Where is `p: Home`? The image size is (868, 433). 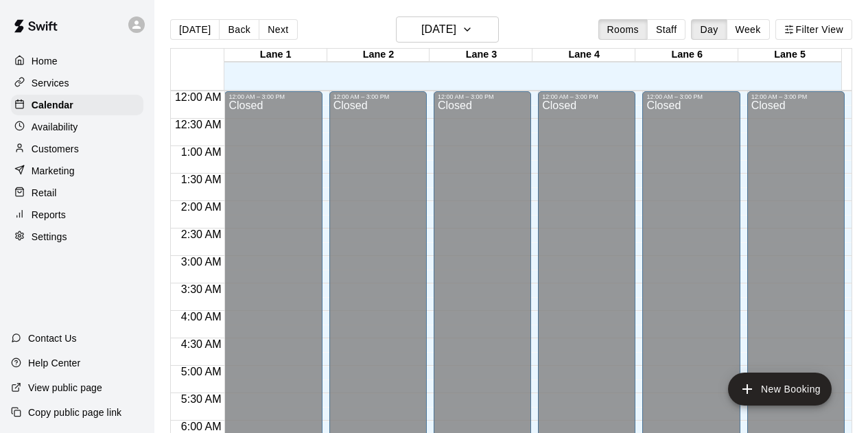 p: Home is located at coordinates (45, 61).